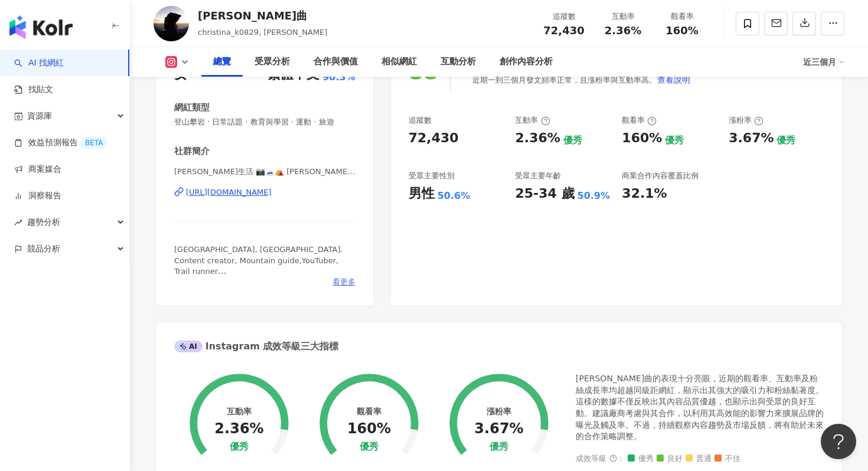  What do you see at coordinates (698, 459) in the screenshot?
I see `span: 普通` at bounding box center [698, 459].